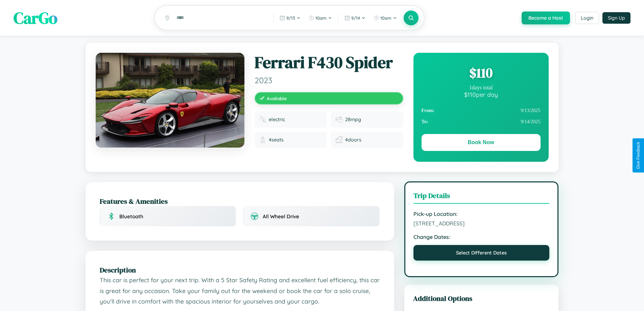 The image size is (644, 311). Describe the element at coordinates (587, 18) in the screenshot. I see `button: Login` at that location.